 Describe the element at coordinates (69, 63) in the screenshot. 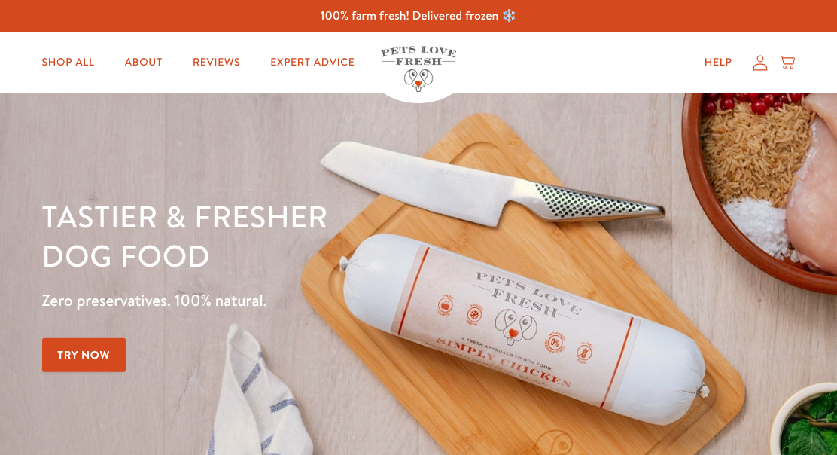

I see `a: Shop All` at that location.